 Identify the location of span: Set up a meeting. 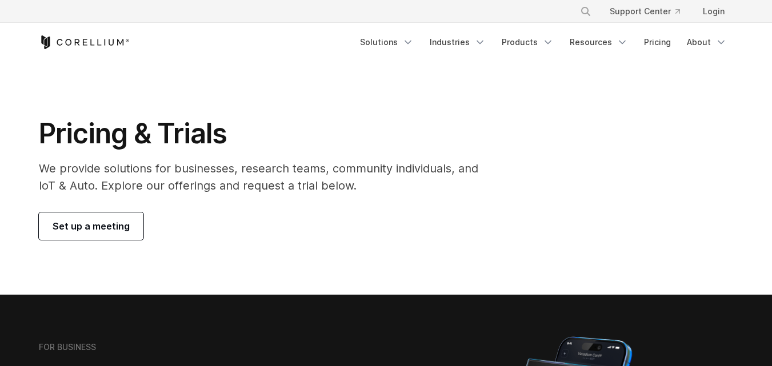
(91, 226).